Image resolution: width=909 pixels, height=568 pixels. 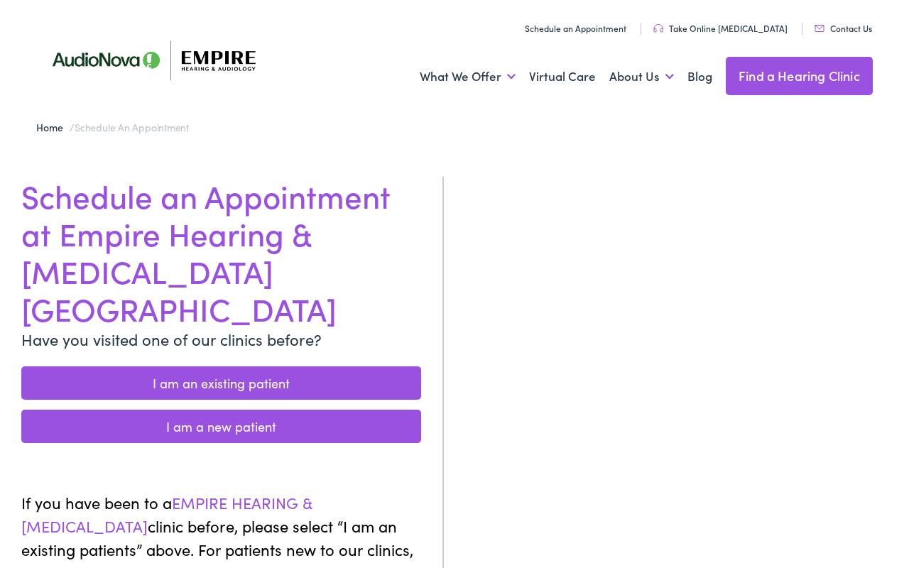 I want to click on p: Have you visited one of our clinics before?, so click(x=221, y=339).